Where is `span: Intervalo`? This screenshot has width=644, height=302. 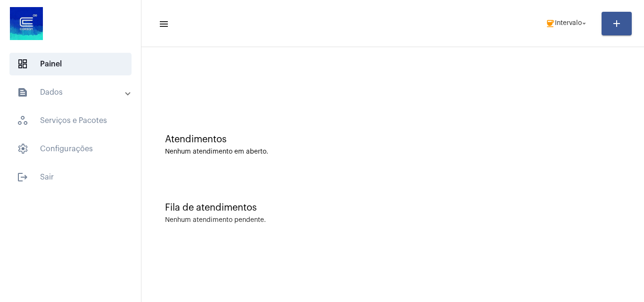 span: Intervalo is located at coordinates (568, 24).